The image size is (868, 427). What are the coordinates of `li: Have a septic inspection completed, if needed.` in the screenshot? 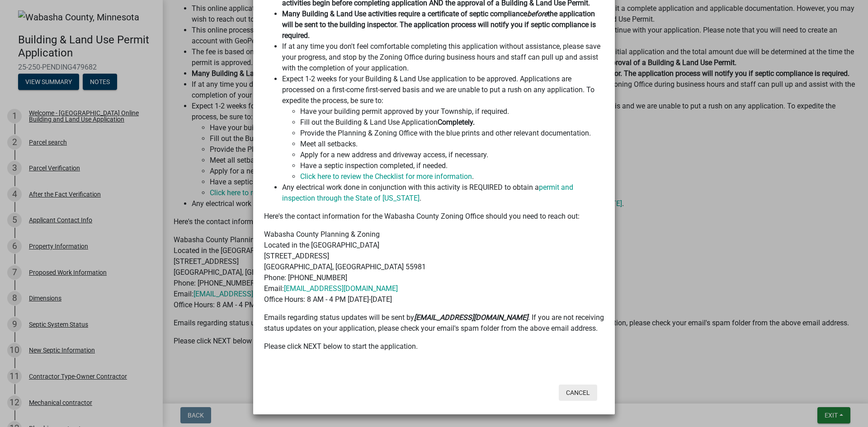 It's located at (452, 166).